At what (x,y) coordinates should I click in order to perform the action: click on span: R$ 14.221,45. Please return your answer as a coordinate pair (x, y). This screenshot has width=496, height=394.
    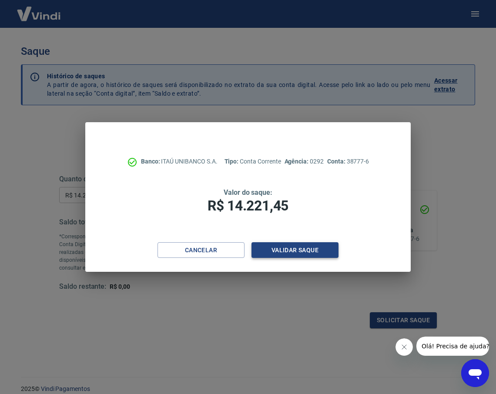
    Looking at the image, I should click on (248, 206).